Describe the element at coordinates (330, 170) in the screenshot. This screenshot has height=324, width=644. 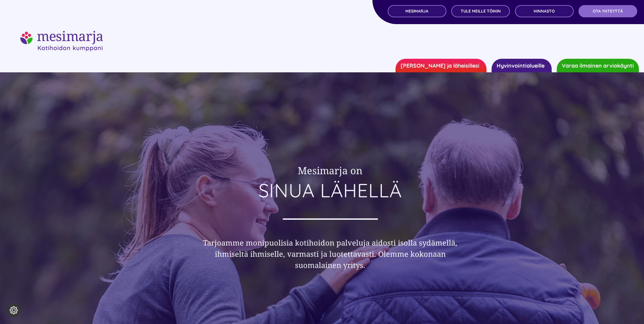
I see `h2: Mesimarja on` at that location.